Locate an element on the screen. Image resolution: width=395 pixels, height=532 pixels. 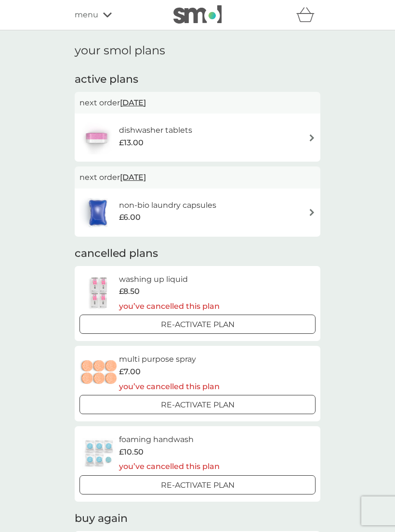
span: £6.00 is located at coordinates (129, 217).